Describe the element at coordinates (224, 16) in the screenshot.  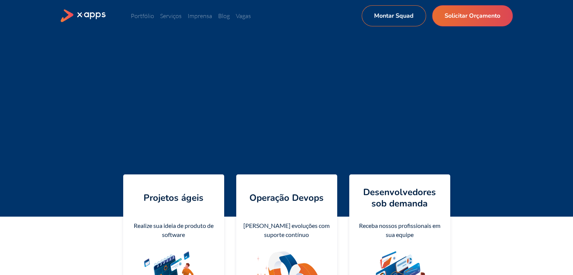
I see `a: Blog` at that location.